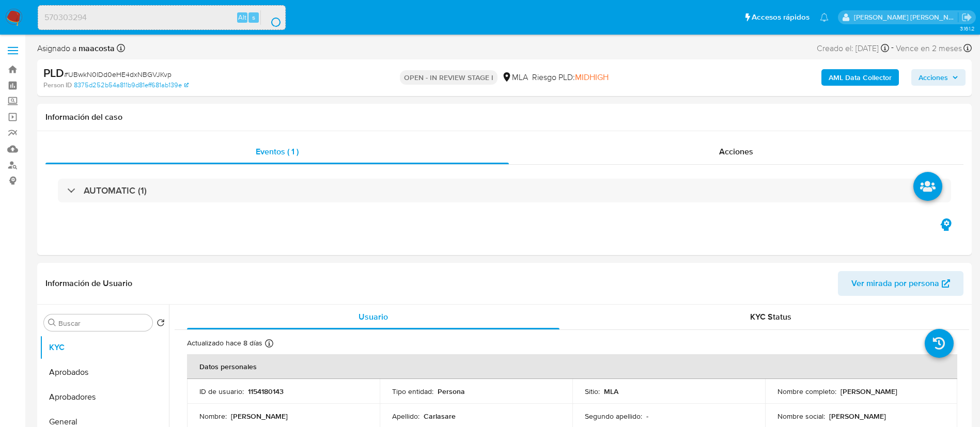  Describe the element at coordinates (118, 74) in the screenshot. I see `span: # UBwkN0IDd0eHE4dxNBGVJKvp` at that location.